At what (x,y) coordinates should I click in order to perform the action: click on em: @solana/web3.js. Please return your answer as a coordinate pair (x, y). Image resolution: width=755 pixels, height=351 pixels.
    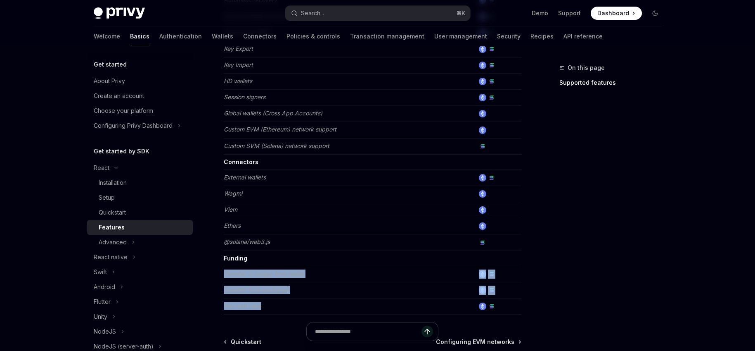
    Looking at the image, I should click on (247, 241).